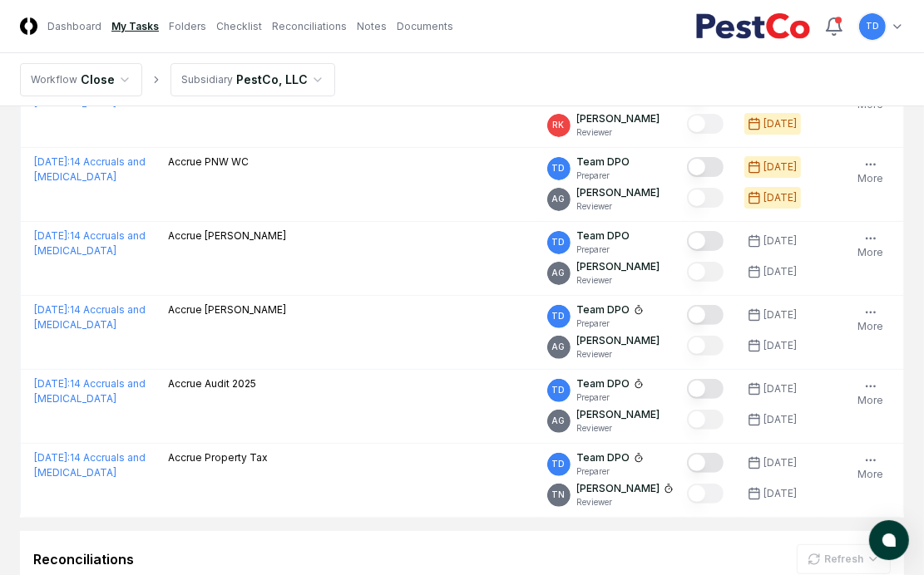 The image size is (924, 575). I want to click on button: atlas-launcher, so click(889, 541).